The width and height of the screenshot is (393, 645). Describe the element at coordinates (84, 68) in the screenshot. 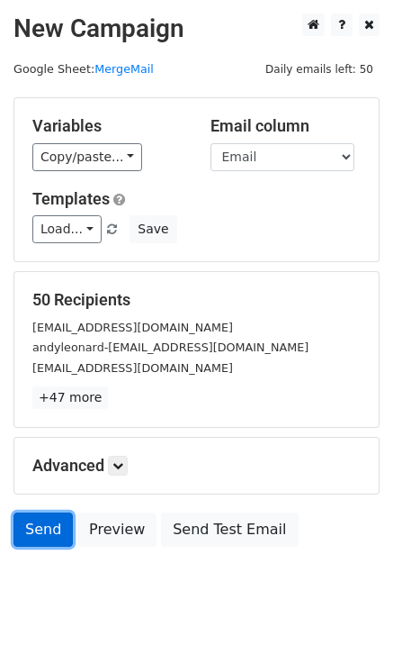

I see `small: Google Sheet:` at that location.